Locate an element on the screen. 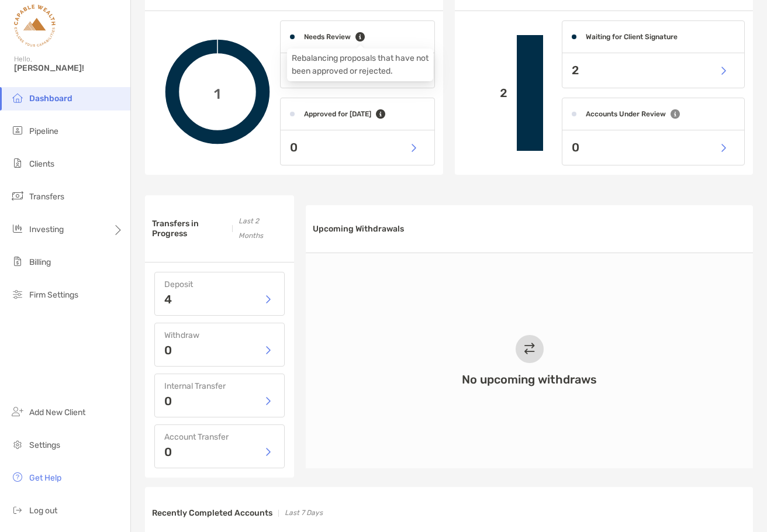 The height and width of the screenshot is (532, 767). div: Rebalancing proposals that have not been approved or rejected. is located at coordinates (360, 65).